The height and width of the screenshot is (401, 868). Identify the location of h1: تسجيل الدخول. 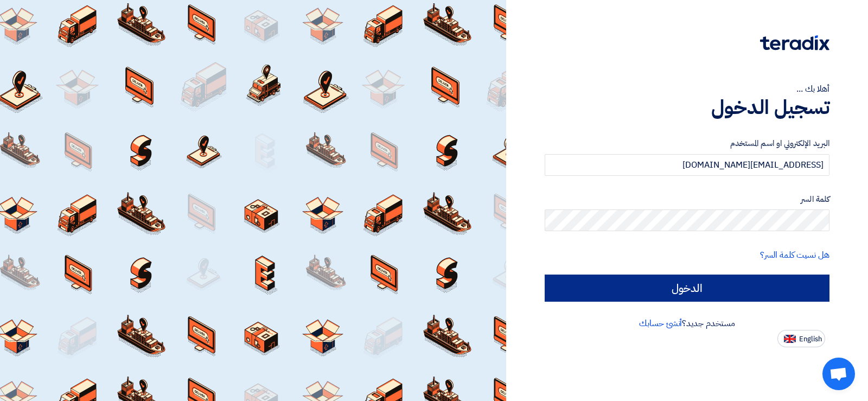
(687, 108).